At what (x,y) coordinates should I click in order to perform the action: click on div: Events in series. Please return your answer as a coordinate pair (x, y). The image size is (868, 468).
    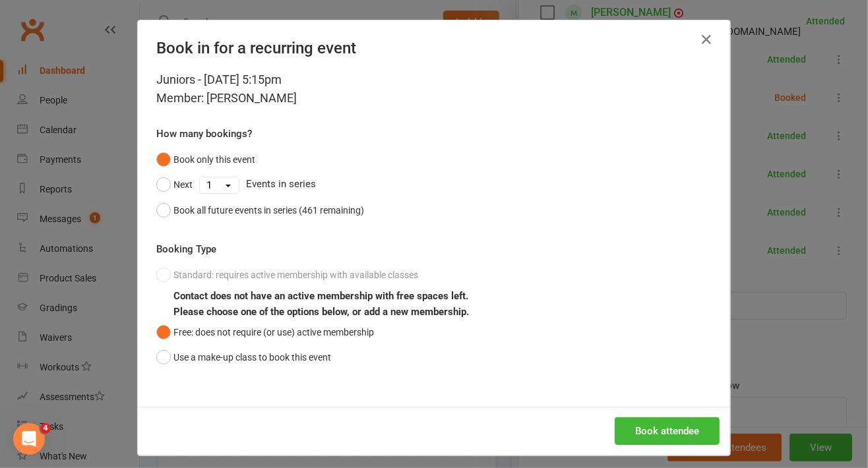
    Looking at the image, I should click on (434, 184).